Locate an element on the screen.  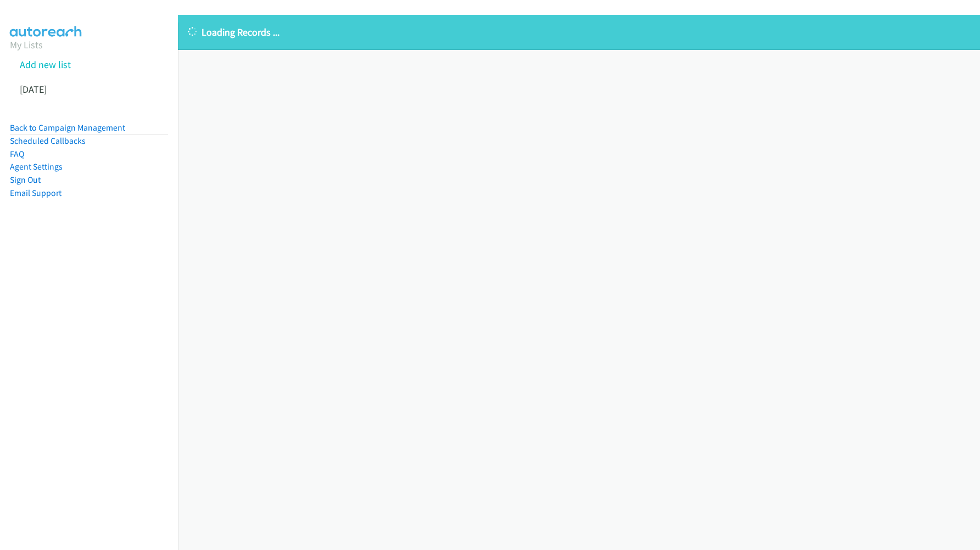
a: Agent Settings is located at coordinates (36, 166).